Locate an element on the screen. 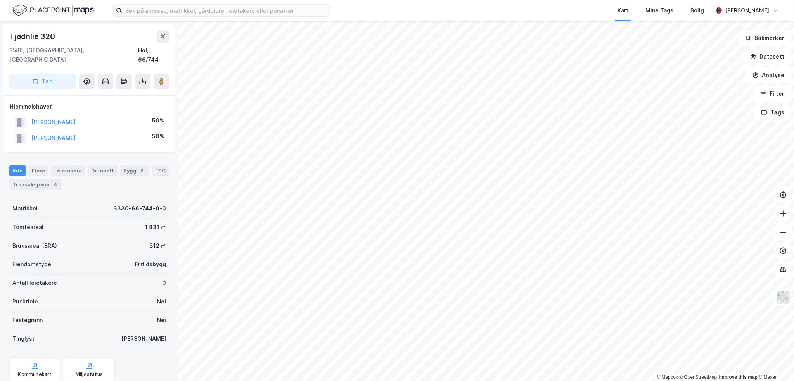 The width and height of the screenshot is (794, 381). img: logo.f888ab2527a4732fd821a326f86c7f29.svg is located at coordinates (53, 10).